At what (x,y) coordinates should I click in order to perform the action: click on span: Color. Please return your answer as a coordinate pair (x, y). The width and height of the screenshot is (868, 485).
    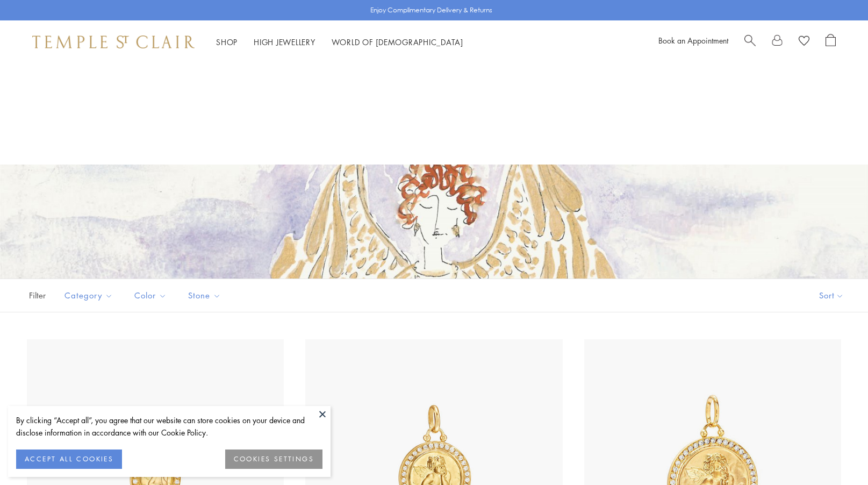
    Looking at the image, I should click on (152, 295).